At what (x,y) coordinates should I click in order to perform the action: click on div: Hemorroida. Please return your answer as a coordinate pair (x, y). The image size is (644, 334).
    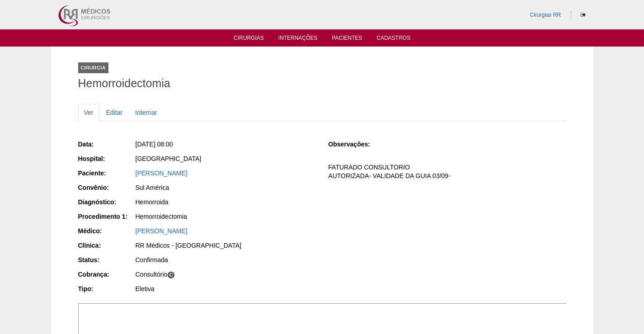
    Looking at the image, I should click on (226, 202).